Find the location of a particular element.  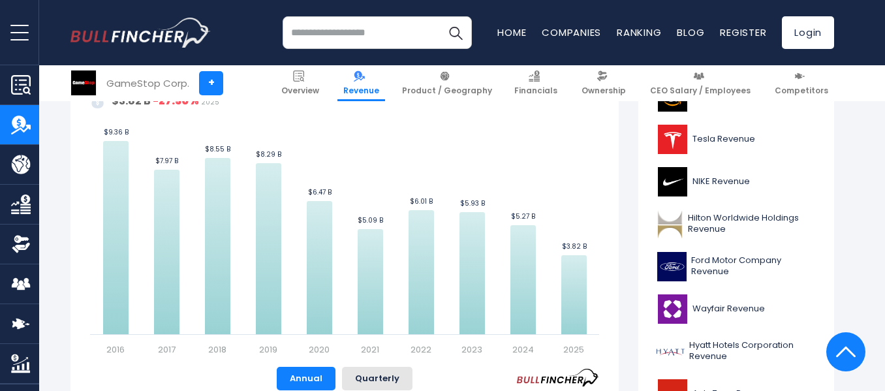

text: $8.29 B is located at coordinates (268, 154).